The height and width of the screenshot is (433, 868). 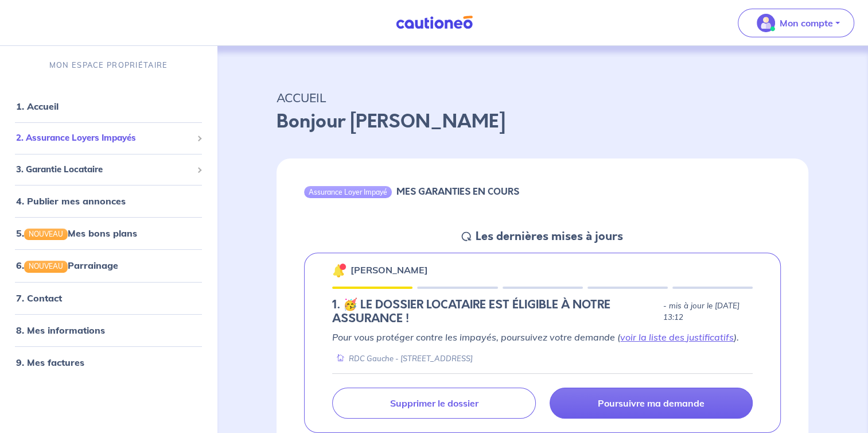 What do you see at coordinates (458, 192) in the screenshot?
I see `h6: MES GARANTIES EN COURS` at bounding box center [458, 192].